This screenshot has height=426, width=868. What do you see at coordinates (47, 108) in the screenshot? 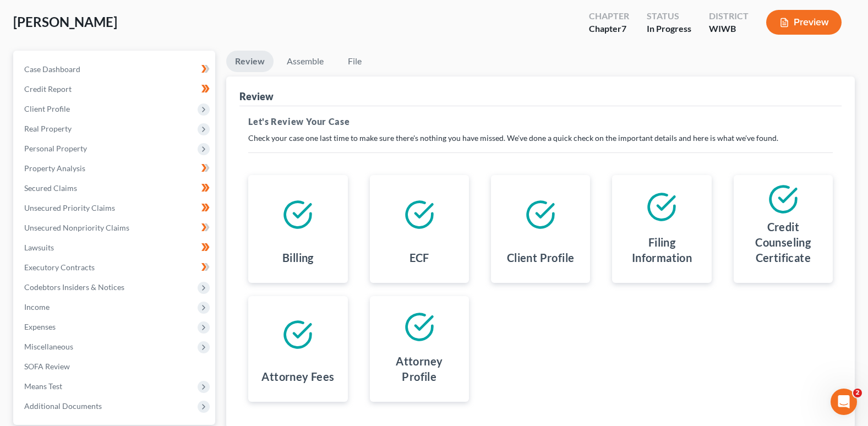
I see `span: Client Profile` at bounding box center [47, 108].